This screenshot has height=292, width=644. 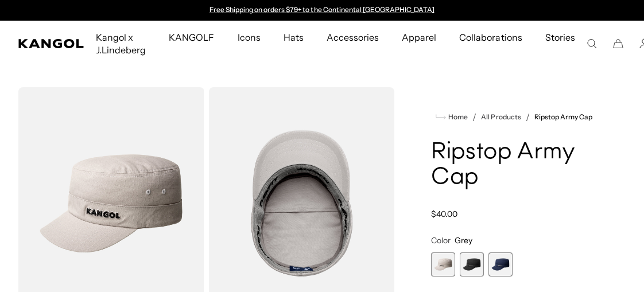 What do you see at coordinates (490, 37) in the screenshot?
I see `a: Collaborations` at bounding box center [490, 37].